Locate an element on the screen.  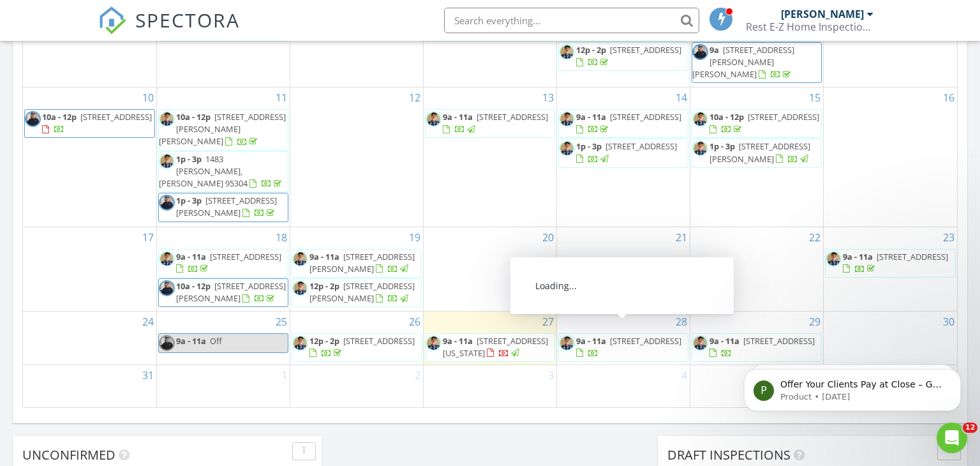
td: Go to August 16, 2025 is located at coordinates (890, 157).